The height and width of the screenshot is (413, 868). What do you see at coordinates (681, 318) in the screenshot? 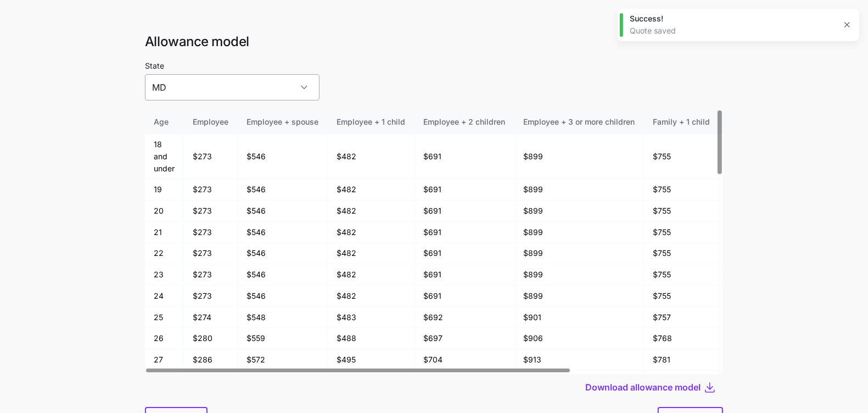
I see `td: $757` at bounding box center [681, 318].